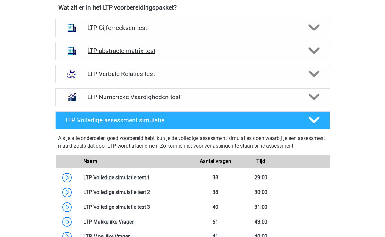 This screenshot has height=237, width=385. What do you see at coordinates (72, 97) in the screenshot?
I see `img: numeriek redeneren` at bounding box center [72, 97].